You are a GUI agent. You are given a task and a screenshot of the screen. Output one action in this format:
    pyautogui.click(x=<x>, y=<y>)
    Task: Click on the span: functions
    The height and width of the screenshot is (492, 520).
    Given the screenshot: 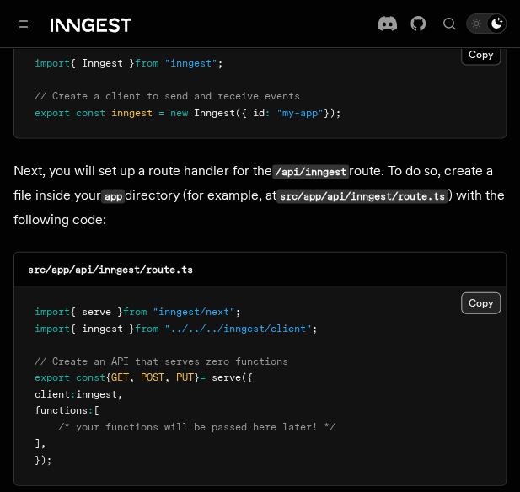 What is the action you would take?
    pyautogui.click(x=61, y=409)
    